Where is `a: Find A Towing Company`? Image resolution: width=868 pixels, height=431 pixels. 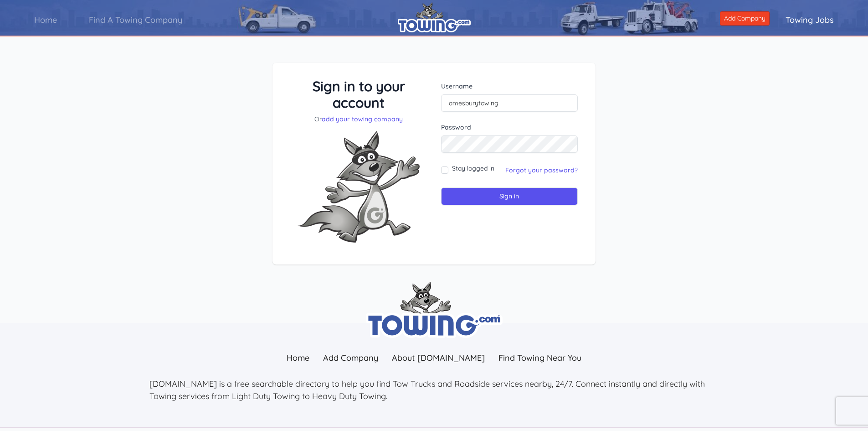
a: Find A Towing Company is located at coordinates (136, 19).